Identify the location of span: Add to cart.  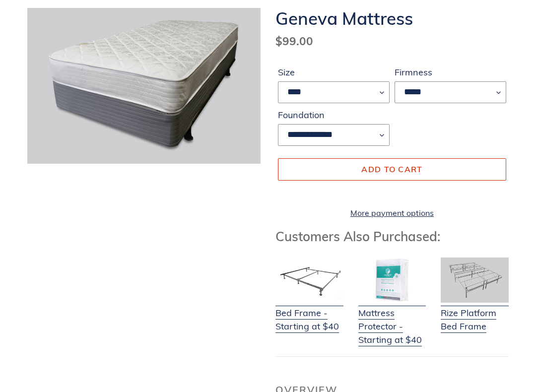
(391, 169).